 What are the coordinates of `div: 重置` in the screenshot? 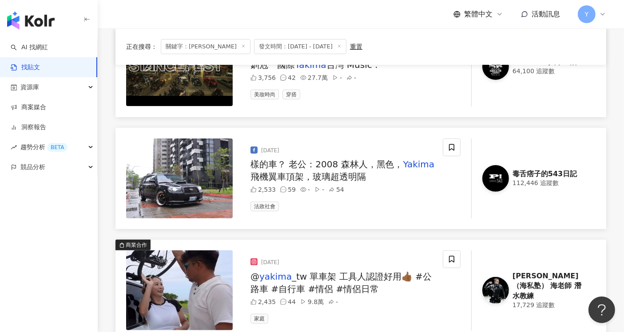 It's located at (356, 47).